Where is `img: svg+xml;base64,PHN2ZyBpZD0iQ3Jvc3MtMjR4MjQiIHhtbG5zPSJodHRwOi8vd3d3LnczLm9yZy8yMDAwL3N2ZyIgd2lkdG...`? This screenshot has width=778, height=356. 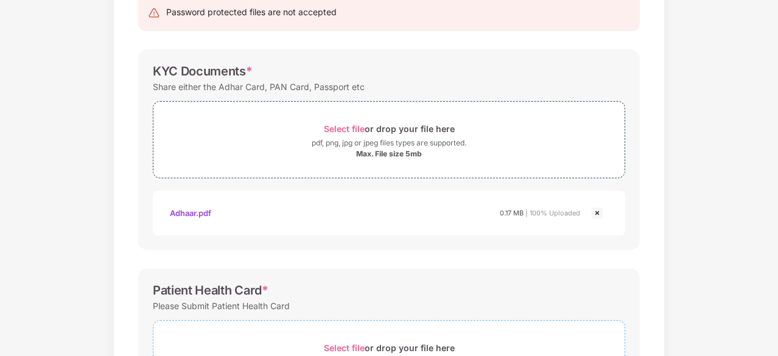
img: svg+xml;base64,PHN2ZyBpZD0iQ3Jvc3MtMjR4MjQiIHhtbG5zPSJodHRwOi8vd3d3LnczLm9yZy8yMDAwL3N2ZyIgd2lkdG... is located at coordinates (597, 213).